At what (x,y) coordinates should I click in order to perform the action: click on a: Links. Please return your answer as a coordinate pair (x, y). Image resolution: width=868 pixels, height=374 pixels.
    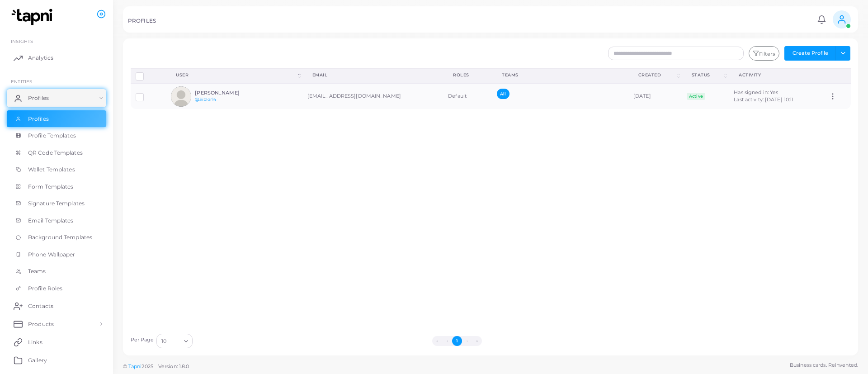
    Looking at the image, I should click on (57, 342).